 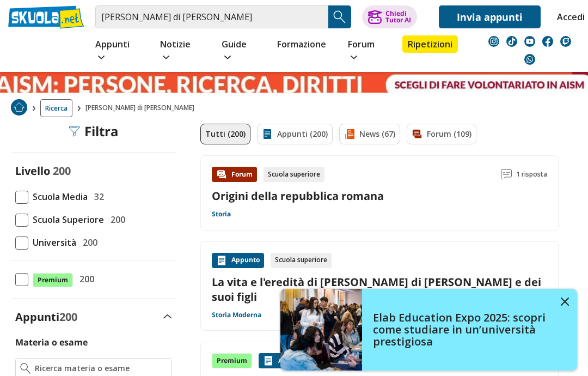 What do you see at coordinates (441, 134) in the screenshot?
I see `a: Forum (109)` at bounding box center [441, 134].